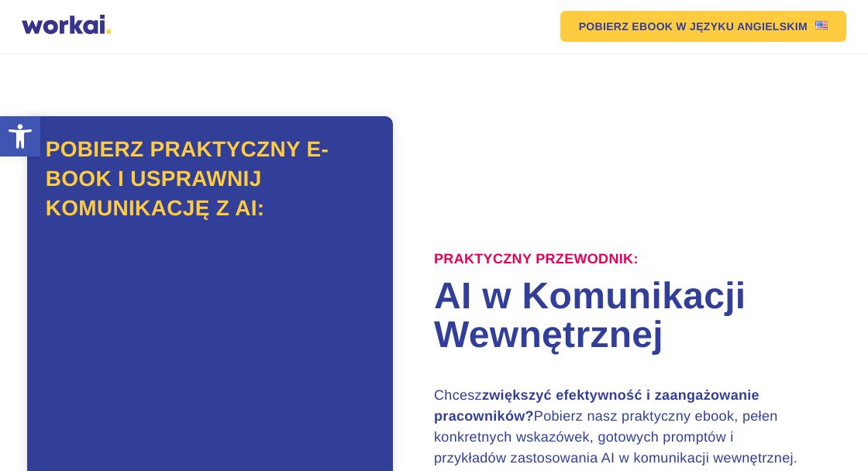 Image resolution: width=868 pixels, height=471 pixels. Describe the element at coordinates (704, 26) in the screenshot. I see `a: POBIERZ EBOOKW JĘZYKU ANGIELSKIMUS flag` at that location.